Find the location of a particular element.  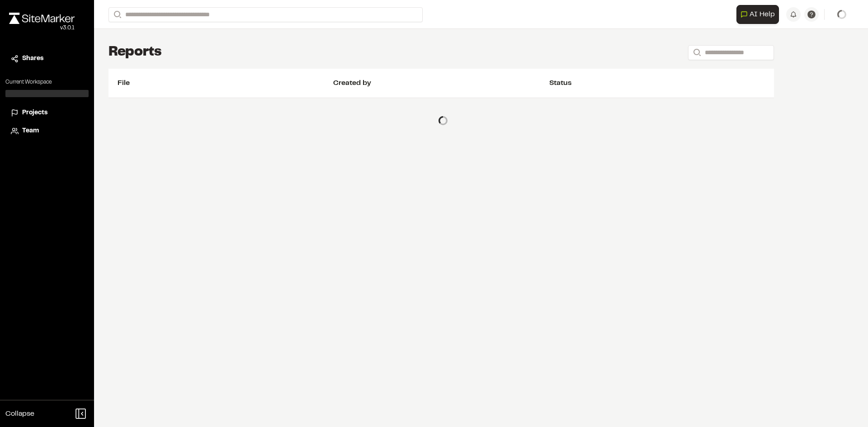

p: Current Workspace is located at coordinates (47, 82).